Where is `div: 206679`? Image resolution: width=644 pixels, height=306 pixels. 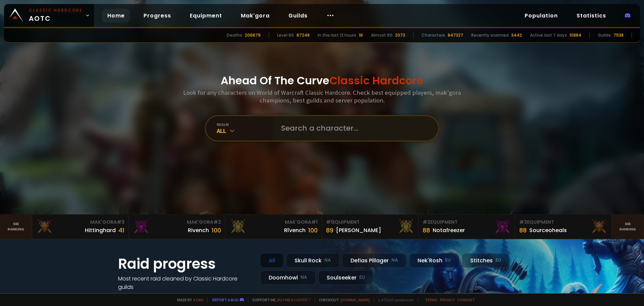 div: 206679 is located at coordinates (253, 35).